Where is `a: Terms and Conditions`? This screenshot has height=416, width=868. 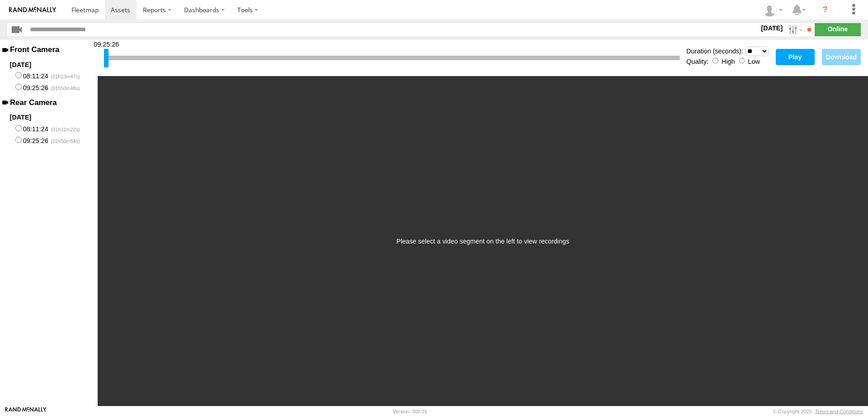
a: Terms and Conditions is located at coordinates (839, 411).